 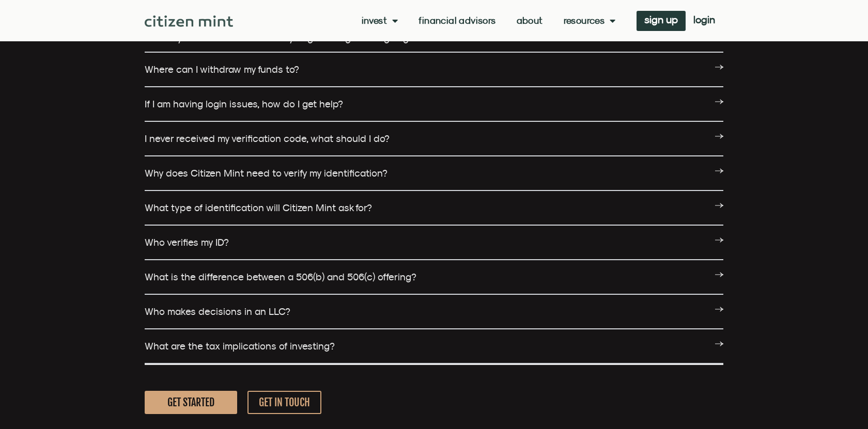 I want to click on div: Where can I withdraw my funds to?, so click(x=434, y=70).